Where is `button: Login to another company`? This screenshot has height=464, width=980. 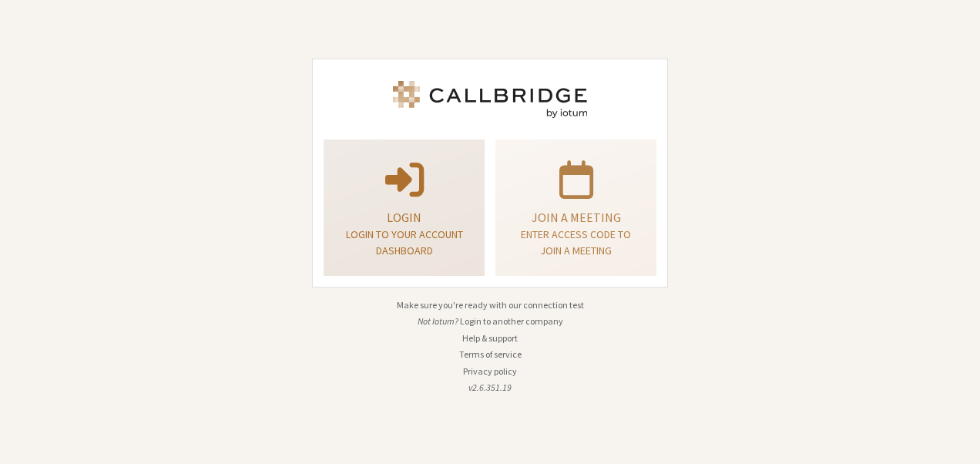
button: Login to another company is located at coordinates (512, 321).